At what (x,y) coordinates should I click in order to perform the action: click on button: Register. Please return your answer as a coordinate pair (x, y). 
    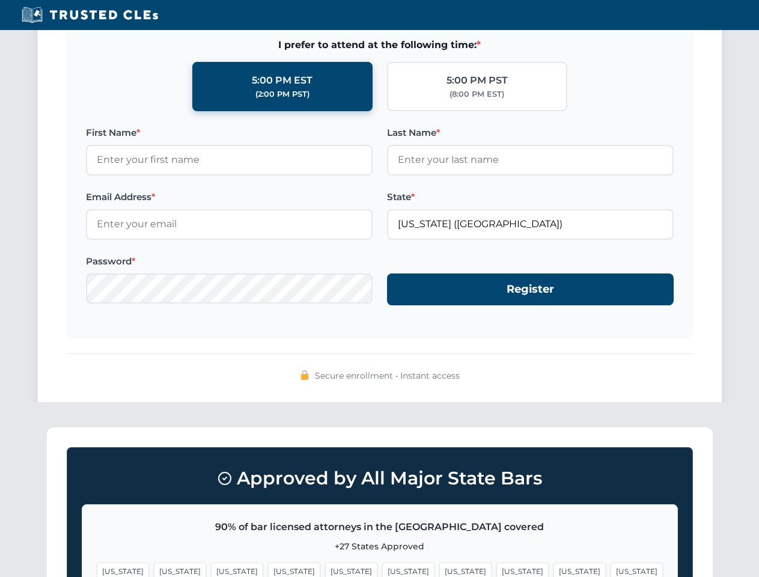
    Looking at the image, I should click on (530, 289).